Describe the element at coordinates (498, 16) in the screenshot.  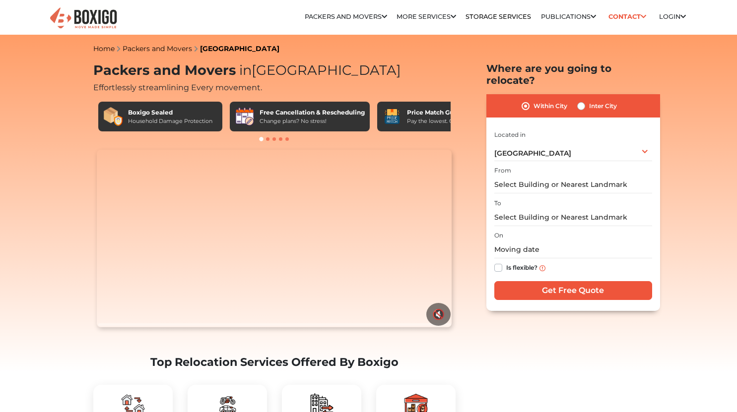
I see `a: Storage Services` at that location.